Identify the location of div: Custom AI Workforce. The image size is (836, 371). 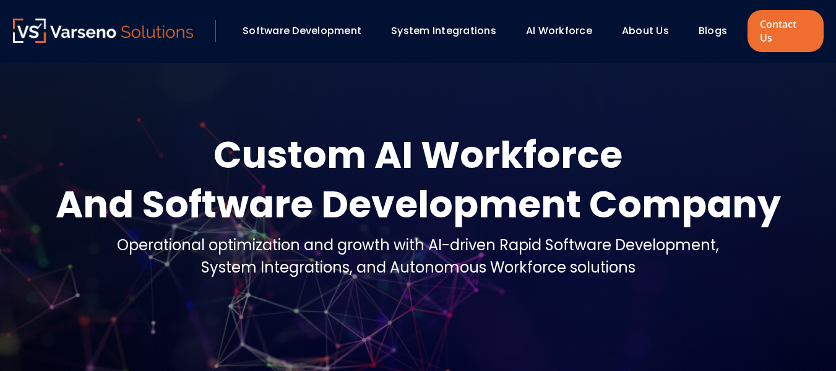
(419, 155).